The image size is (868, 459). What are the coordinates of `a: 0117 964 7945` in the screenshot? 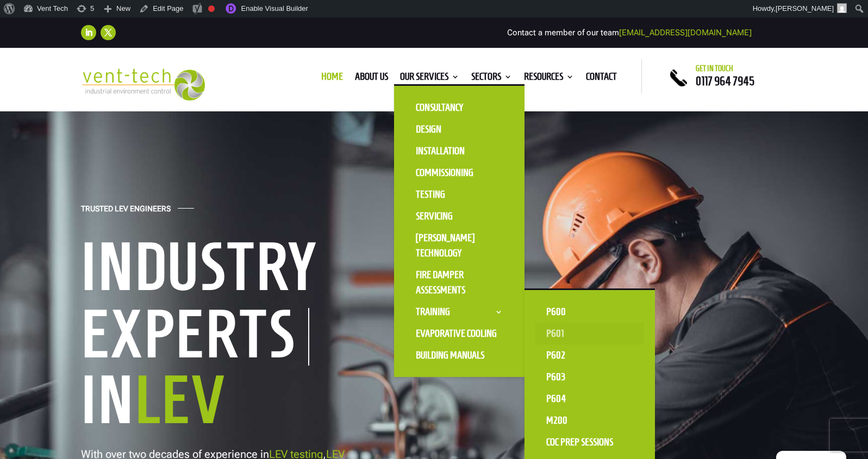 It's located at (725, 81).